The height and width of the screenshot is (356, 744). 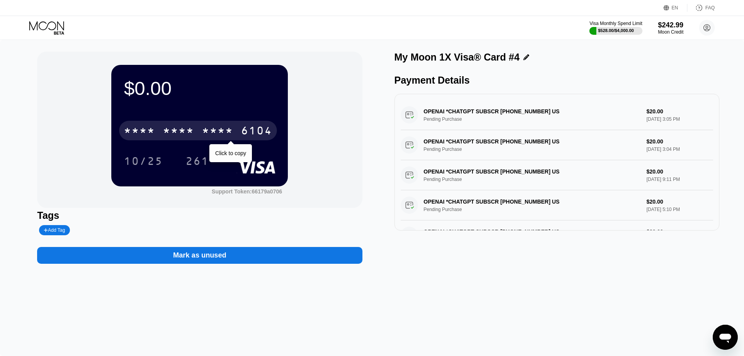 I want to click on div: $242.99Moon Credit, so click(x=670, y=28).